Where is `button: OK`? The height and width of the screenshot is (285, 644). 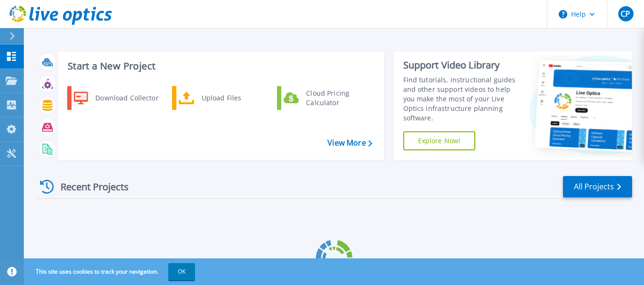
button: OK is located at coordinates (181, 272).